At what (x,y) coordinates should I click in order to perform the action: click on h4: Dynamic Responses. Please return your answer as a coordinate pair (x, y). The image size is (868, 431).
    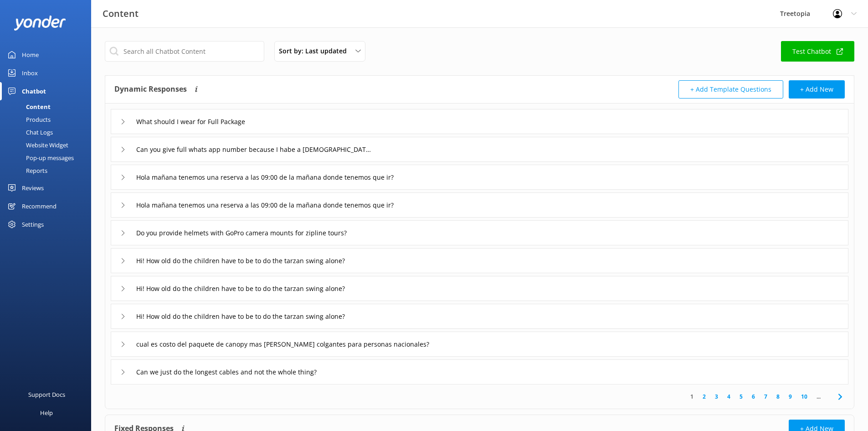
    Looking at the image, I should click on (151, 89).